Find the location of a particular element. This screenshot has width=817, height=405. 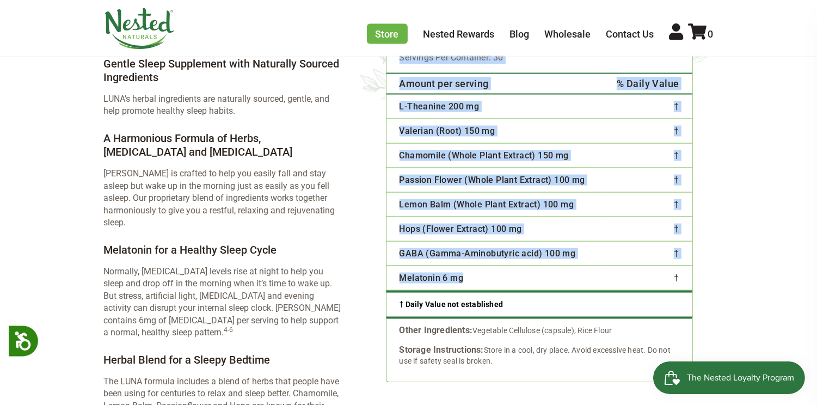

a: Wholesale is located at coordinates (568, 34).